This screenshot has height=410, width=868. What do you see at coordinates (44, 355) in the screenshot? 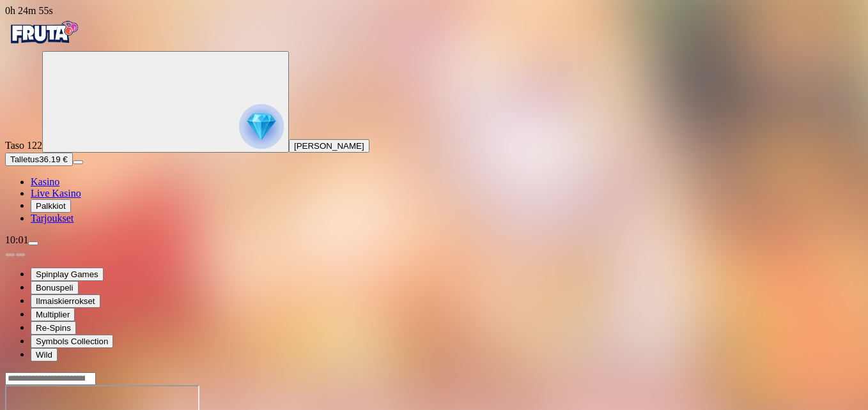
I see `span: Wild` at bounding box center [44, 355].